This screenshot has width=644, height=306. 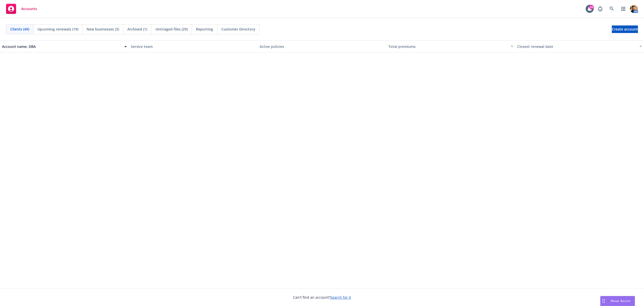 What do you see at coordinates (20, 29) in the screenshot?
I see `span: Clients (49)` at bounding box center [20, 29].